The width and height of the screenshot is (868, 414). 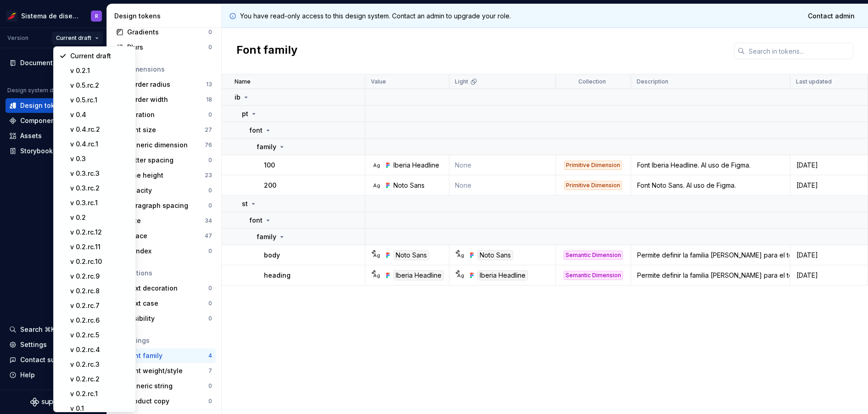 What do you see at coordinates (100, 349) in the screenshot?
I see `div: v 0.2.rc.4` at bounding box center [100, 349].